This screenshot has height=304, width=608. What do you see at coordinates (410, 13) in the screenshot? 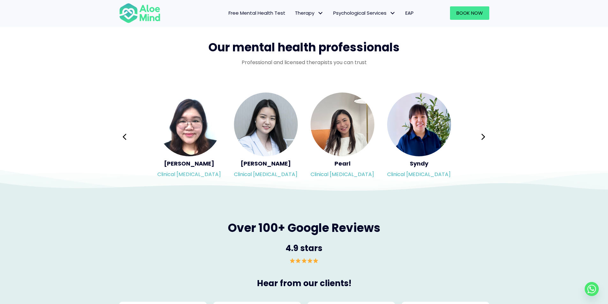
I see `span: EAP` at bounding box center [410, 13].